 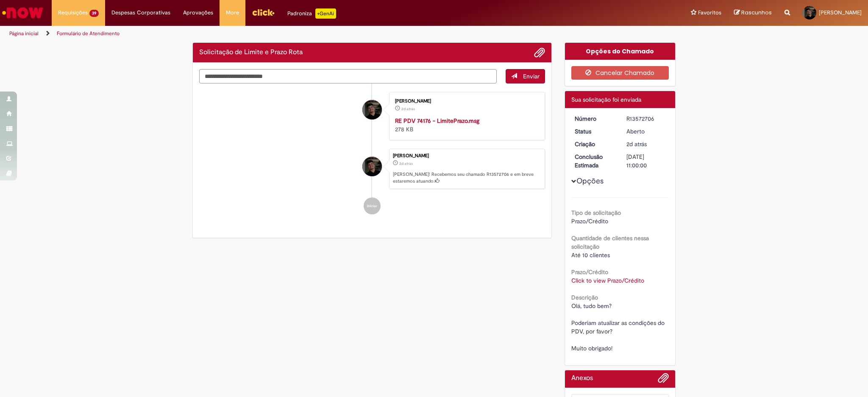 I want to click on time: 27/09/2025 09:36:44, so click(x=408, y=109).